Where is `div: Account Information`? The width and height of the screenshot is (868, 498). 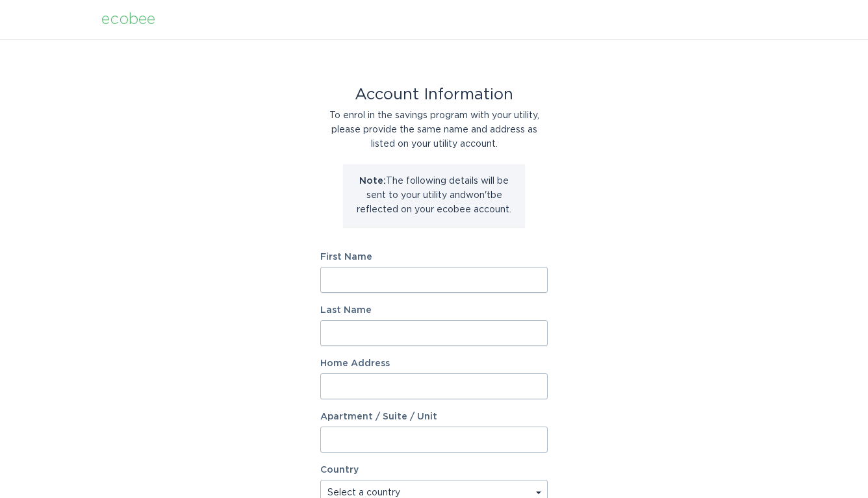 div: Account Information is located at coordinates (434, 95).